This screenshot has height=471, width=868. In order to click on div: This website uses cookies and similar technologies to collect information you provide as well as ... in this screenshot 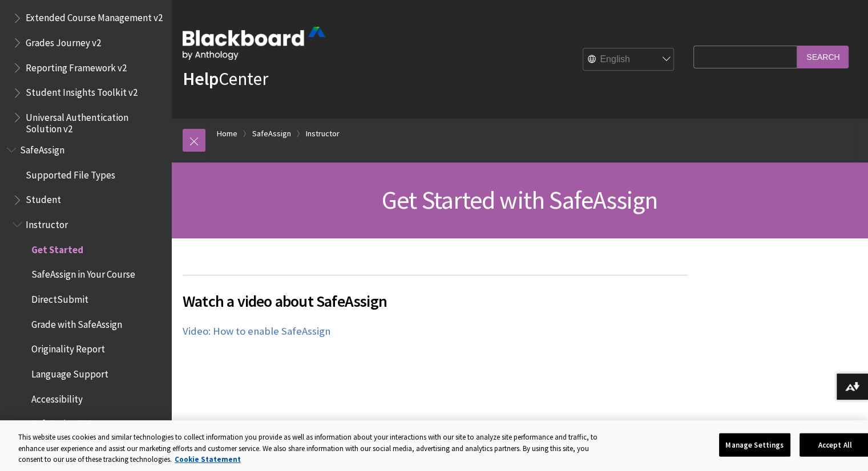, I will do `click(313, 448)`.